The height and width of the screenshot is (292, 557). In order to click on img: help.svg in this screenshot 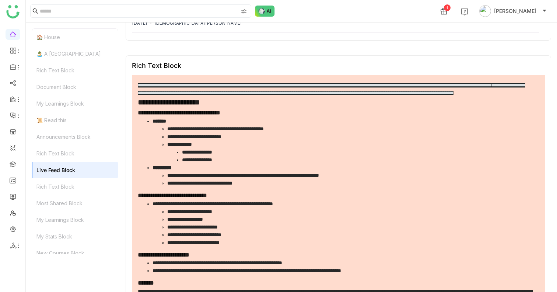, I will do `click(465, 12)`.